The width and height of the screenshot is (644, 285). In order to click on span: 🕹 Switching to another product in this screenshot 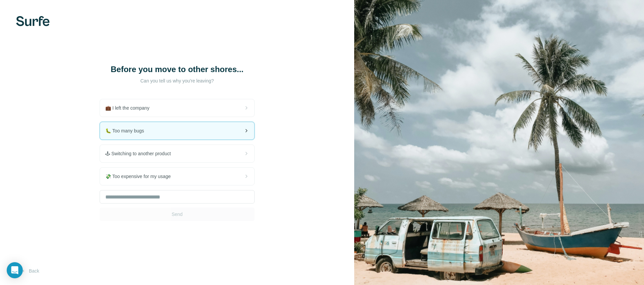, I will do `click(140, 154)`.